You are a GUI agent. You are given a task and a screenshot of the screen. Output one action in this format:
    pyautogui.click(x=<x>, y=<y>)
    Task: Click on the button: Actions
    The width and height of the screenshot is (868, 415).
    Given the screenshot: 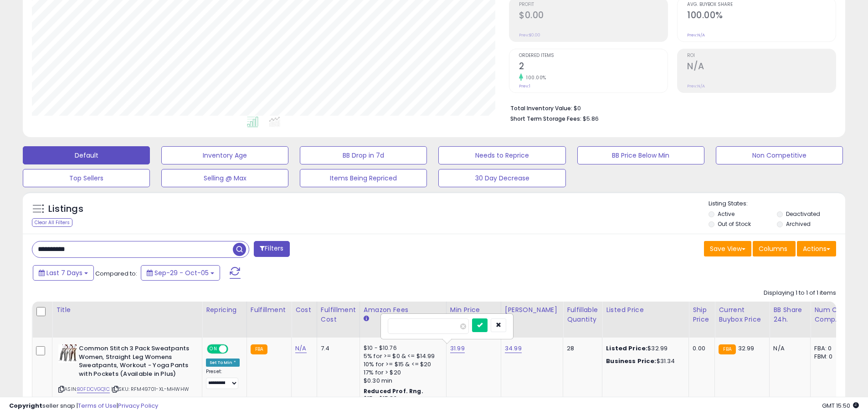 What is the action you would take?
    pyautogui.click(x=817, y=249)
    